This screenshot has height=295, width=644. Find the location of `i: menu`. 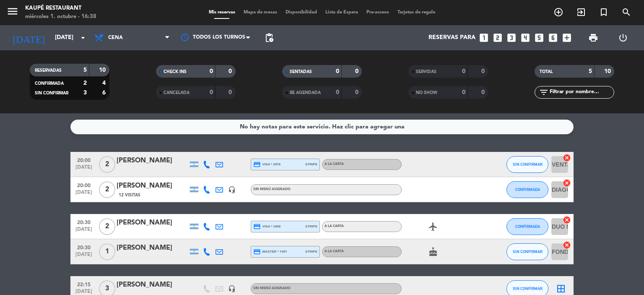

i: menu is located at coordinates (13, 11).